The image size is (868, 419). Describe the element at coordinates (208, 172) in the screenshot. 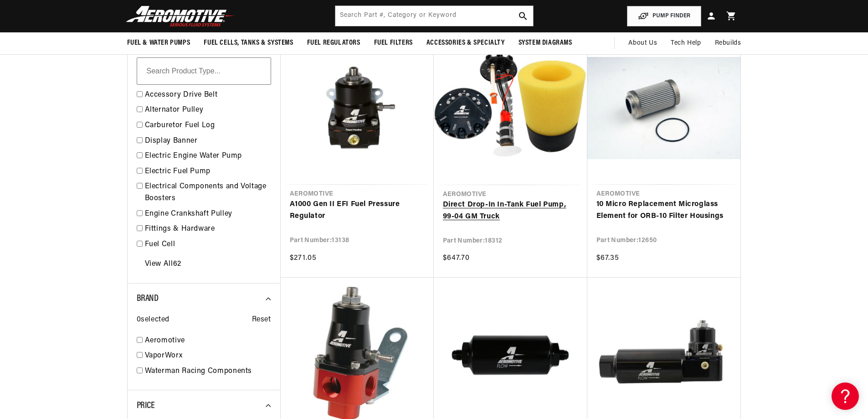

I see `a: Electric Fuel Pump` at that location.